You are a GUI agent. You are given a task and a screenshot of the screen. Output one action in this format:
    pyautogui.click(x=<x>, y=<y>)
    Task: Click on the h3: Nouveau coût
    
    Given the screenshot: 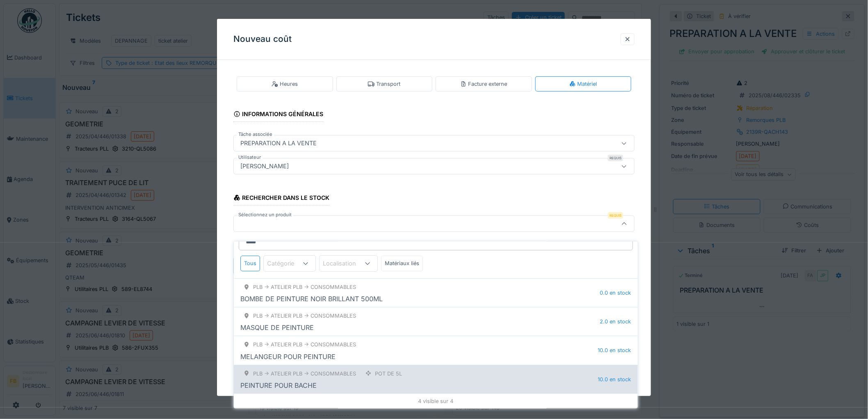 What is the action you would take?
    pyautogui.click(x=263, y=39)
    